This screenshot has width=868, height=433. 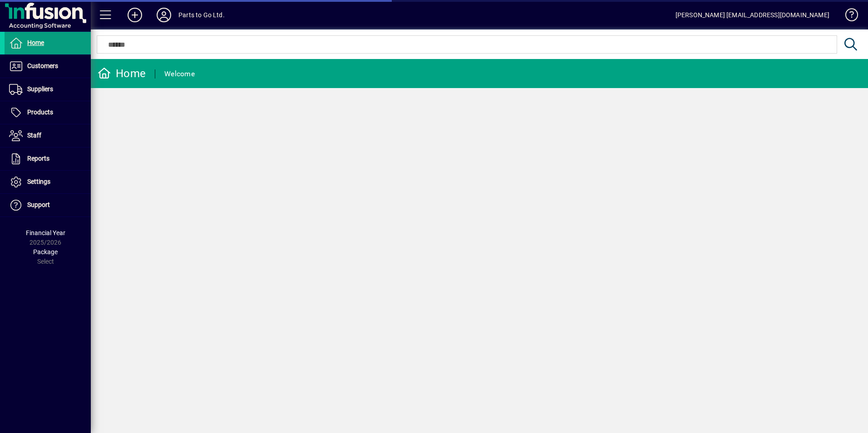 What do you see at coordinates (39, 181) in the screenshot?
I see `span: Settings` at bounding box center [39, 181].